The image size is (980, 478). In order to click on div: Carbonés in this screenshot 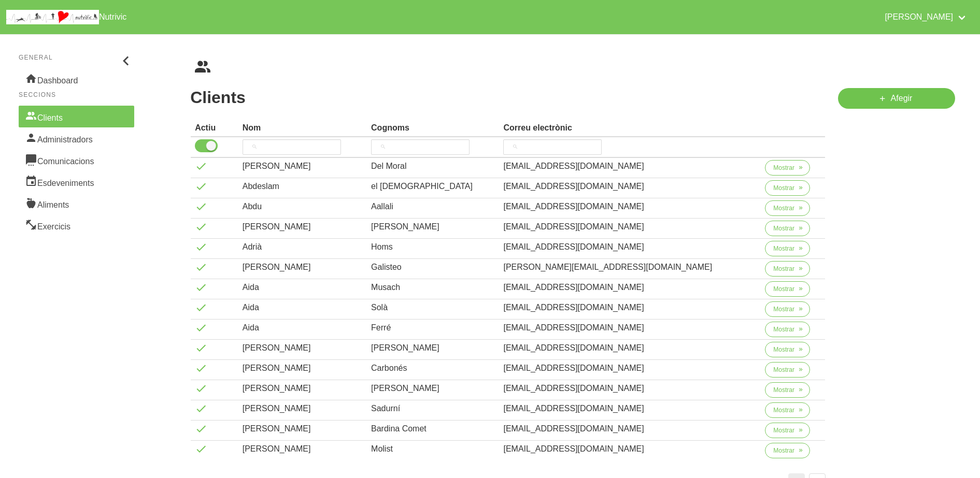, I will do `click(433, 368)`.